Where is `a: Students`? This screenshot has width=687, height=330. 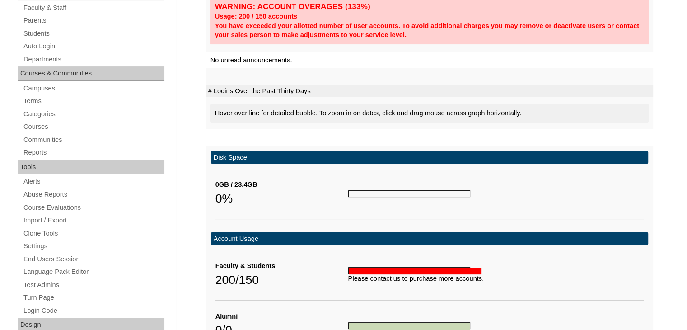 a: Students is located at coordinates (93, 33).